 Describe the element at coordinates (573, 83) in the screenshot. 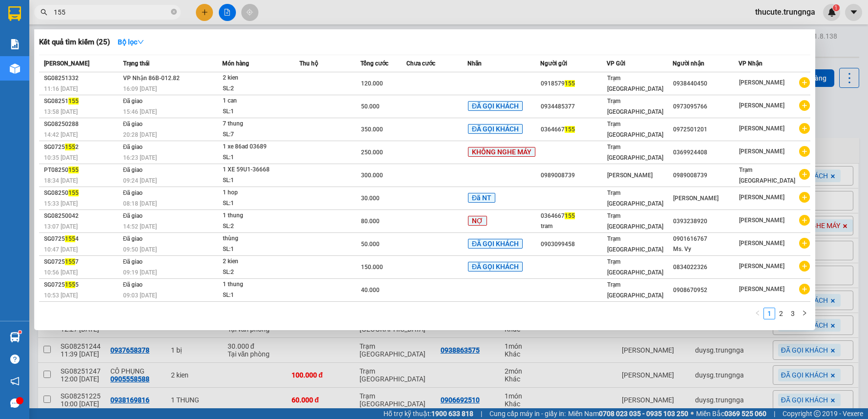

I see `div: 0918579` at that location.